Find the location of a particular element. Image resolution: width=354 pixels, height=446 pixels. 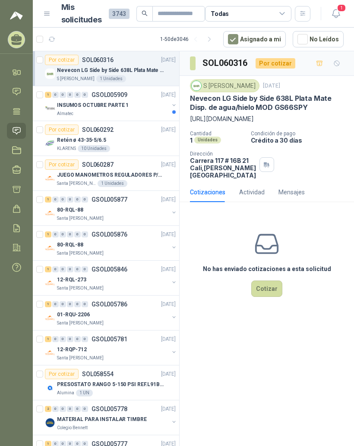

div: 1 Unidades is located at coordinates (111, 79).